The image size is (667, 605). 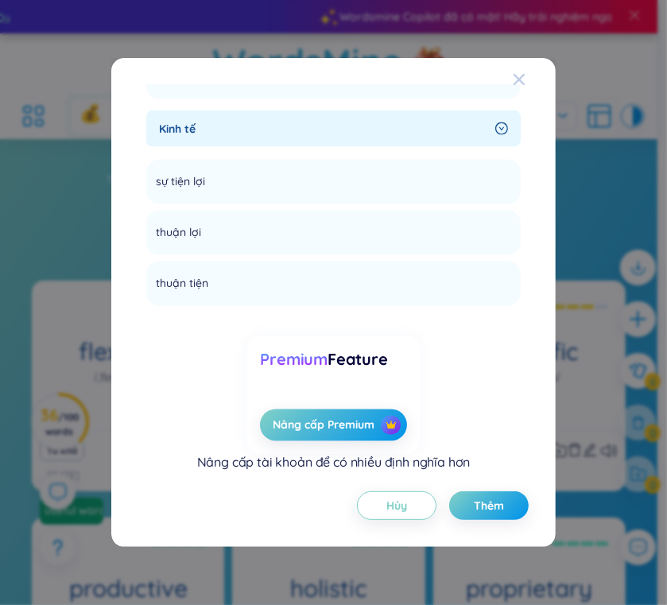 I want to click on span: Thêm, so click(x=489, y=505).